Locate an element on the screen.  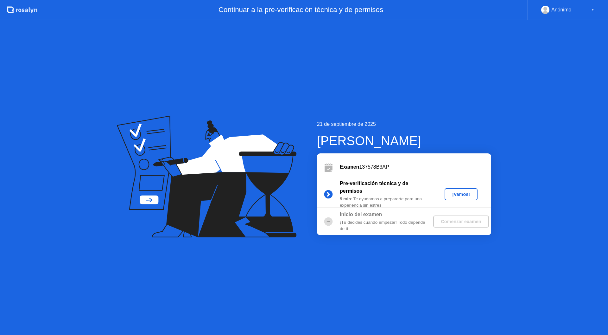
div: ¡Tú decides cuándo empezar! Todo depende de ti is located at coordinates (385, 225).